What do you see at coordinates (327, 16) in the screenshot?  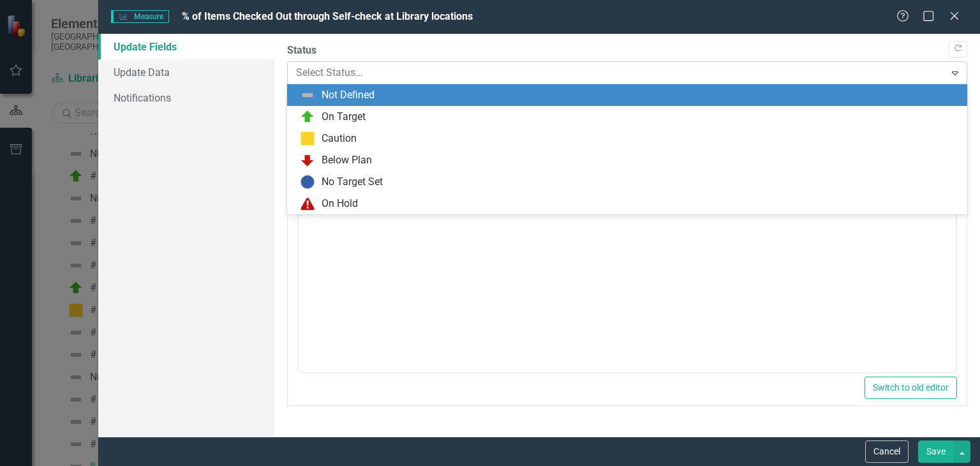 I see `span: % of Items Checked Out through Self-check at Library locations` at bounding box center [327, 16].